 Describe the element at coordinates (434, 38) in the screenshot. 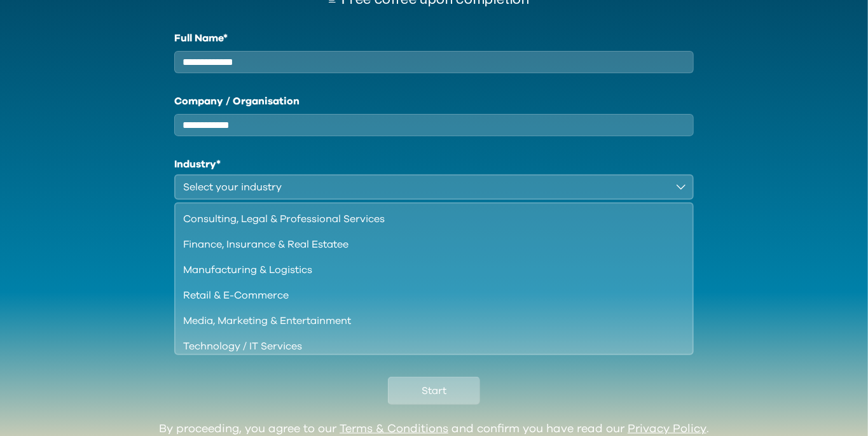

I see `label: Full Name*` at that location.